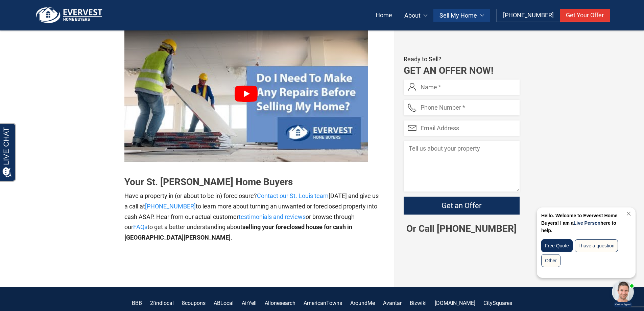 Image resolution: width=644 pixels, height=311 pixels. Describe the element at coordinates (461, 59) in the screenshot. I see `p: Ready to Sell?` at that location.